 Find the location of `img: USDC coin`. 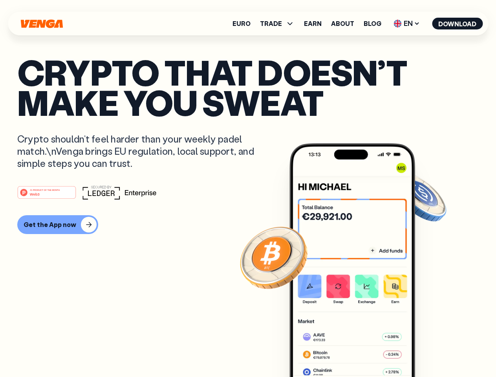

img: USDC coin is located at coordinates (420, 197).